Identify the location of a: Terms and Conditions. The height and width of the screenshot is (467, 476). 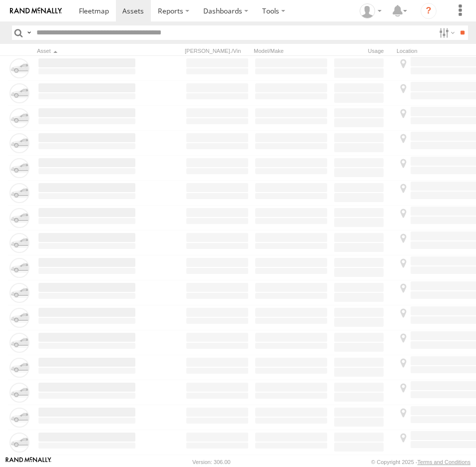
(444, 462).